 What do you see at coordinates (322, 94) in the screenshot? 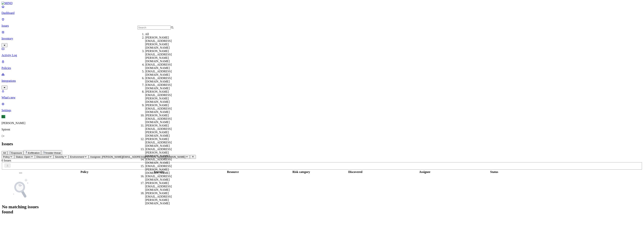
I see `a: What's new` at bounding box center [322, 94].